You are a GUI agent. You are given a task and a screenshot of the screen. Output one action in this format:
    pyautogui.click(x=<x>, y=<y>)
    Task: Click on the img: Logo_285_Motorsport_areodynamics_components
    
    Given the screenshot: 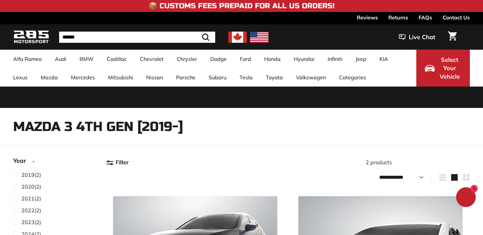 What is the action you would take?
    pyautogui.click(x=31, y=37)
    